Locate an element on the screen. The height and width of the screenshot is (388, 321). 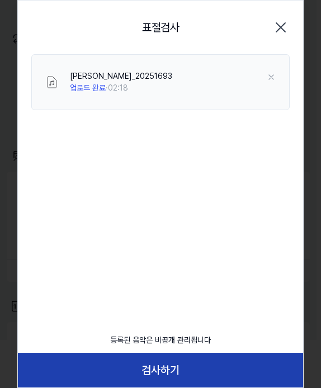
span: 업로드 완료 is located at coordinates (88, 88).